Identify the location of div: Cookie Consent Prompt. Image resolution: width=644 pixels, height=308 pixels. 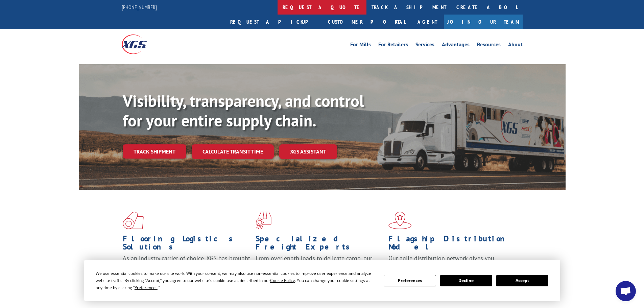
(322, 281).